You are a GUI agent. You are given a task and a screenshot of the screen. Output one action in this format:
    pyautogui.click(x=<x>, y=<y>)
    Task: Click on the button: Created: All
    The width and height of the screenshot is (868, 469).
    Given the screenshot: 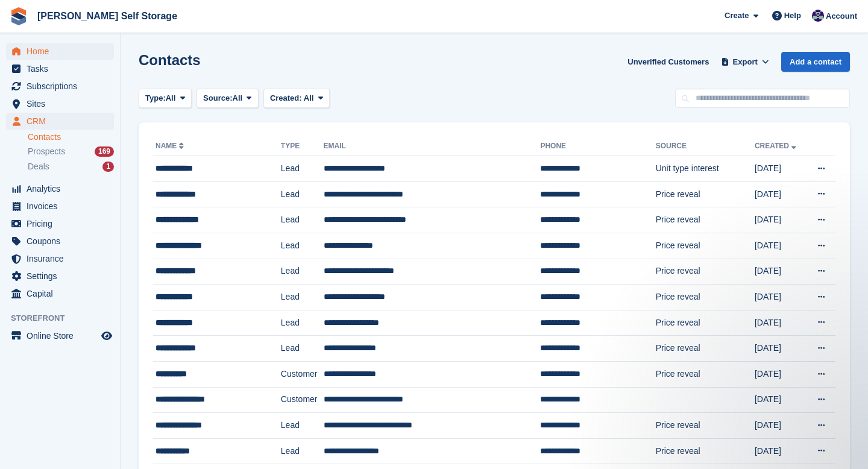 What is the action you would take?
    pyautogui.click(x=297, y=98)
    